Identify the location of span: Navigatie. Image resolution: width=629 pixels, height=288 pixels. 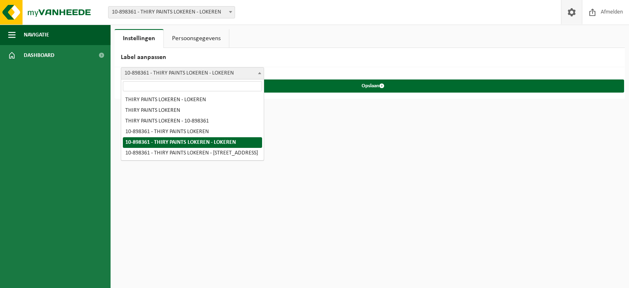
(36, 35).